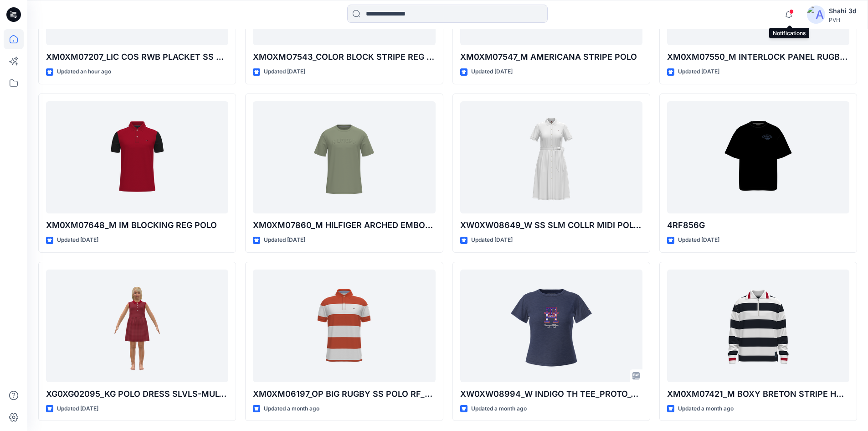 This screenshot has height=431, width=868. What do you see at coordinates (344, 394) in the screenshot?
I see `p: XM0XM06197_OP BIG RUGBY SS POLO RF_PROTO_V01` at bounding box center [344, 394].